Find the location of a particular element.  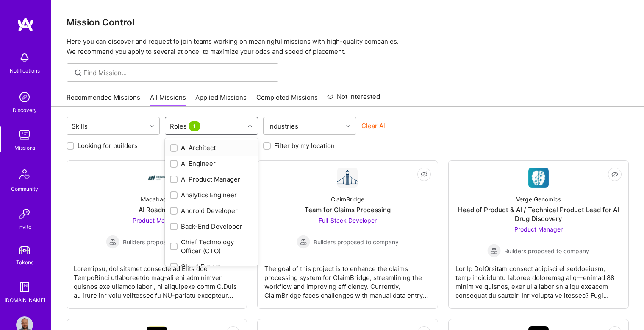

a: Completed Missions is located at coordinates (287, 100).